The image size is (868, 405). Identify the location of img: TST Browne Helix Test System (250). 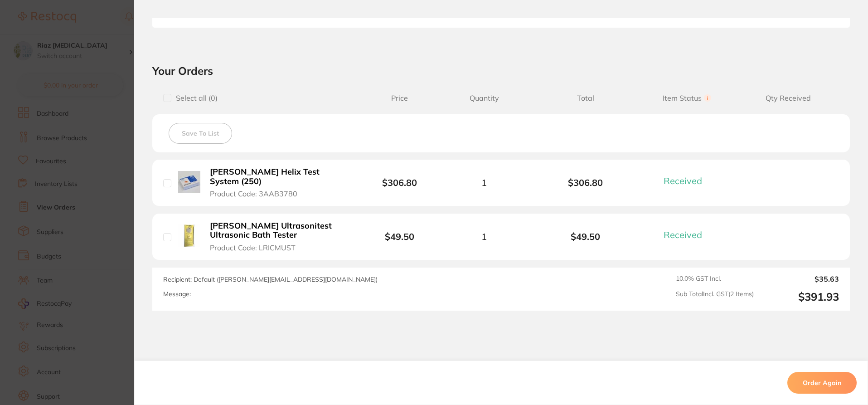
(189, 182).